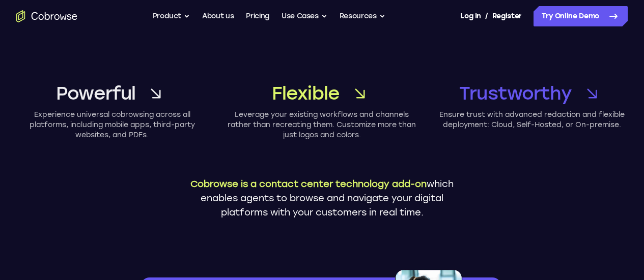 The image size is (644, 280). I want to click on a: About us, so click(218, 17).